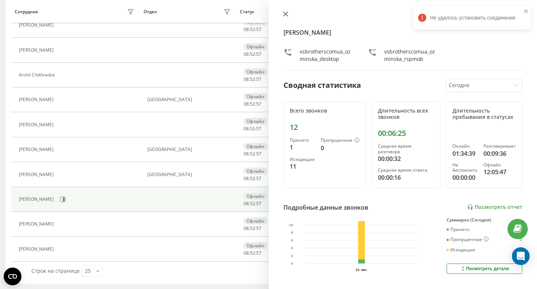 This screenshot has height=289, width=537. I want to click on div: 00:00:16, so click(406, 177).